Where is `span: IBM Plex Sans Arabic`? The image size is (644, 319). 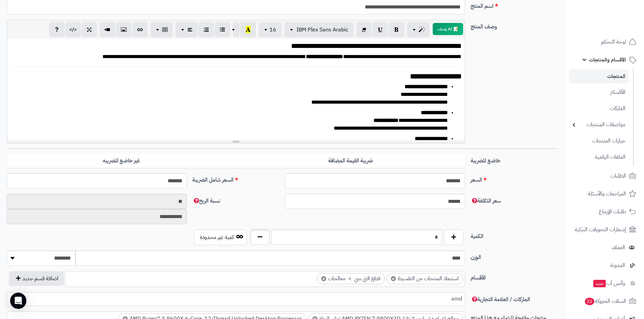 span: IBM Plex Sans Arabic is located at coordinates (322, 30).